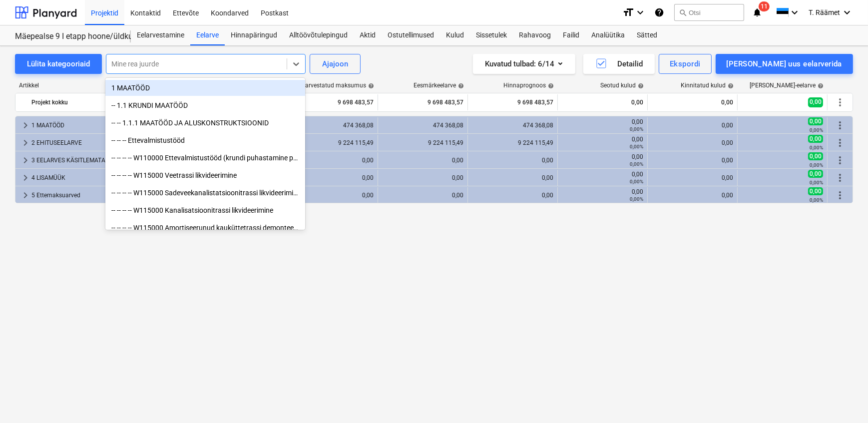 This screenshot has width=868, height=423. Describe the element at coordinates (660, 12) in the screenshot. I see `i: Abikeskus` at that location.